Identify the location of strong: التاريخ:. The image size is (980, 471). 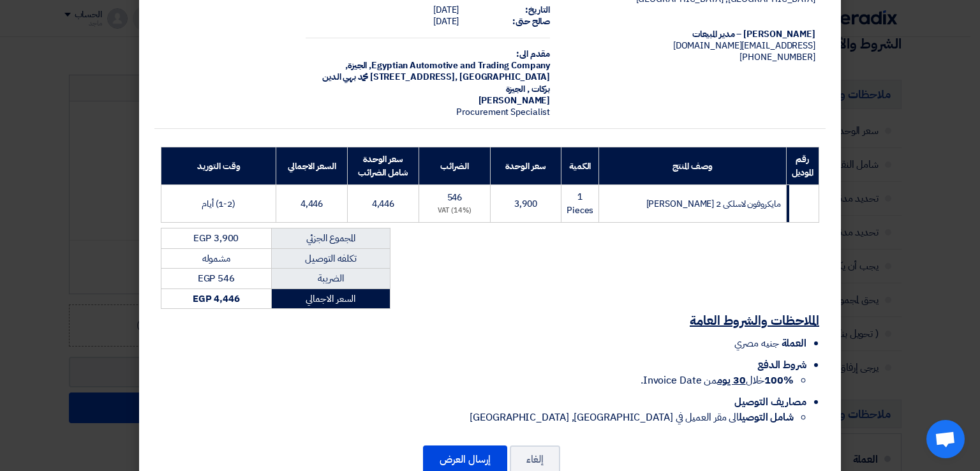
(537, 9).